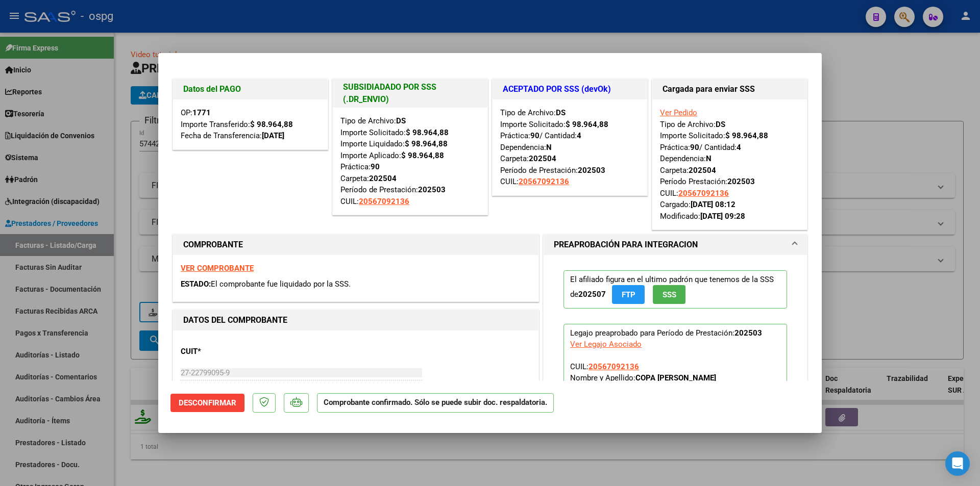 The image size is (980, 486). Describe the element at coordinates (235, 320) in the screenshot. I see `strong: DATOS DEL COMPROBANTE` at that location.